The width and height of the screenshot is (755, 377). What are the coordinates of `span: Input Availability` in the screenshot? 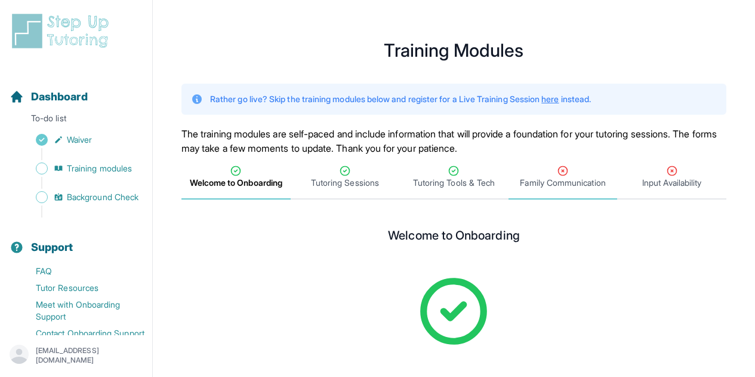 It's located at (672, 183).